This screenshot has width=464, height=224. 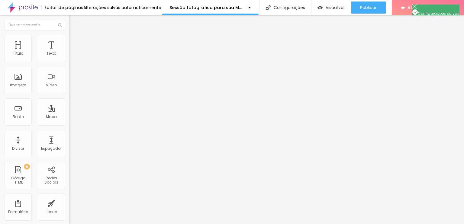 I want to click on font: Divisor, so click(x=18, y=148).